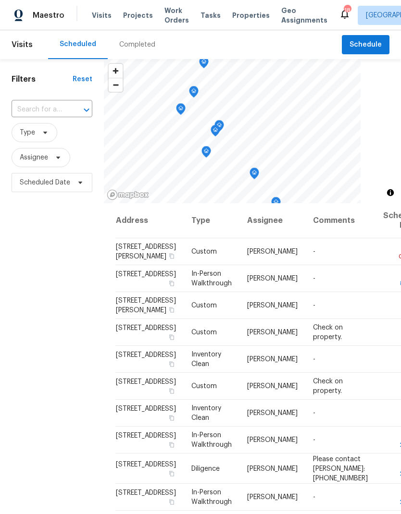 Image resolution: width=401 pixels, height=514 pixels. I want to click on div: Reset, so click(82, 79).